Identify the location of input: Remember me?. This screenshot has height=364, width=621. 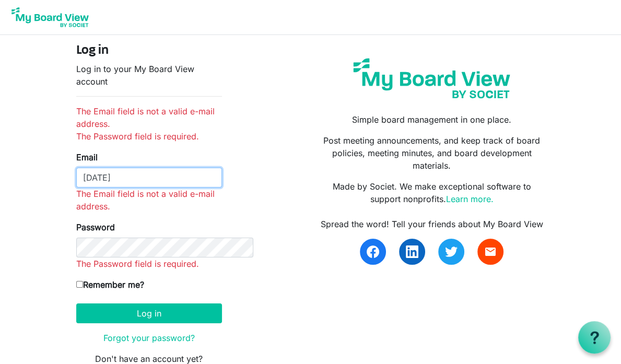
(79, 284).